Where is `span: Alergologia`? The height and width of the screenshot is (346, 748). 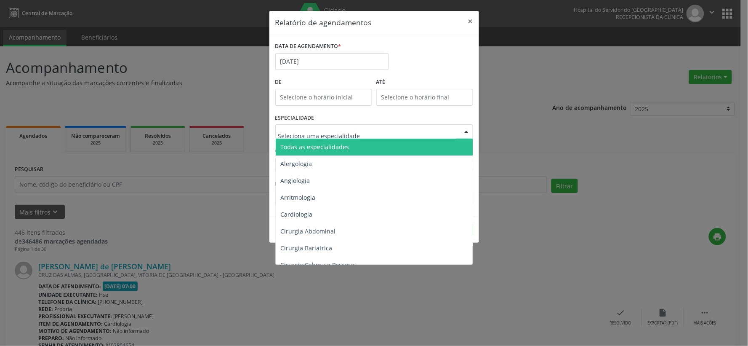 span: Alergologia is located at coordinates (296, 163).